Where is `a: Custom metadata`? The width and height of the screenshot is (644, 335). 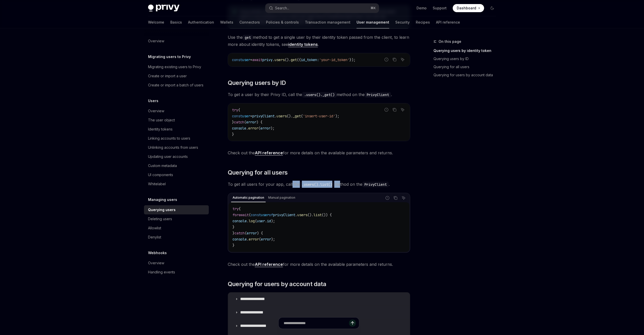
a: Custom metadata is located at coordinates (176, 166).